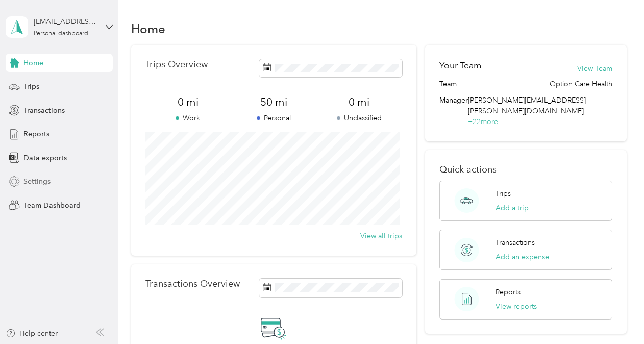 This screenshot has height=344, width=644. Describe the element at coordinates (33, 63) in the screenshot. I see `span: Home` at that location.